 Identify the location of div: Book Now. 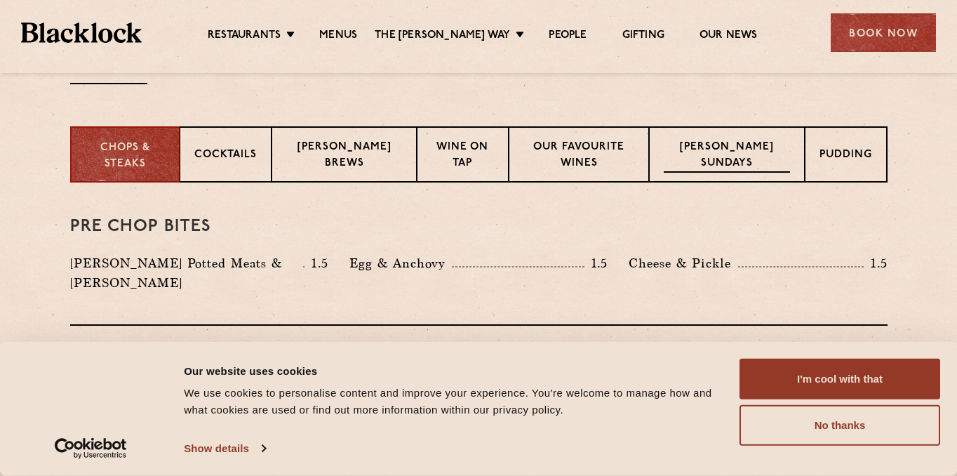
(884, 32).